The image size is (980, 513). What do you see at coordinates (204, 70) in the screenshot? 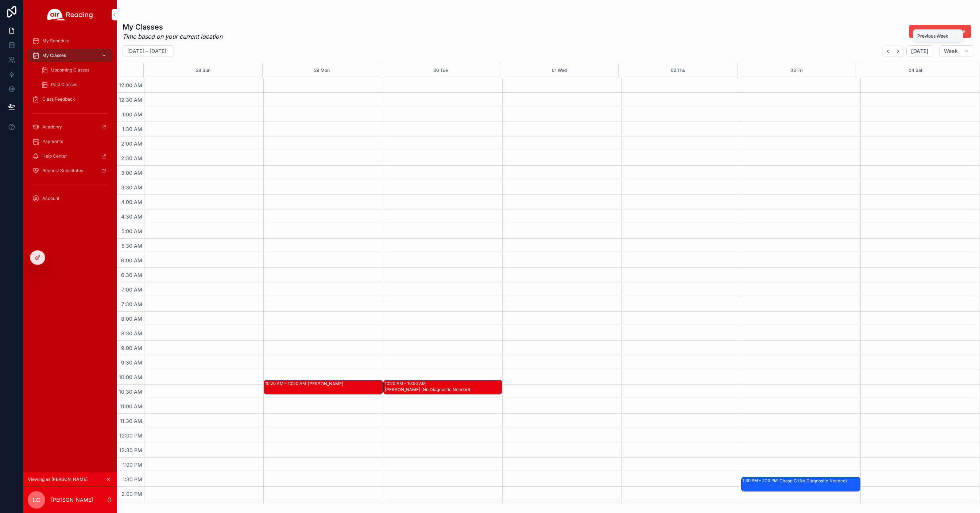
I see `div: 28 Sun` at bounding box center [204, 70].